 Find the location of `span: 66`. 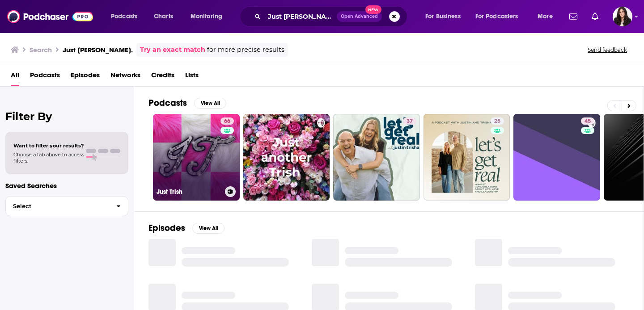

span: 66 is located at coordinates (227, 122).